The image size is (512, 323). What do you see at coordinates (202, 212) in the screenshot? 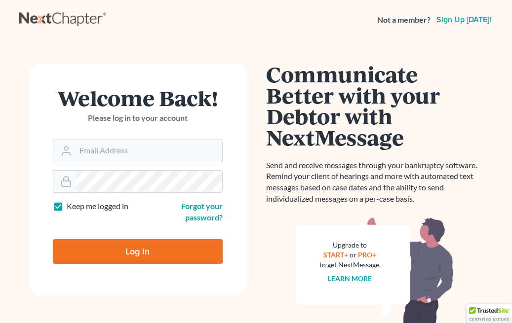
I see `a: Forgot your password?` at bounding box center [202, 212].